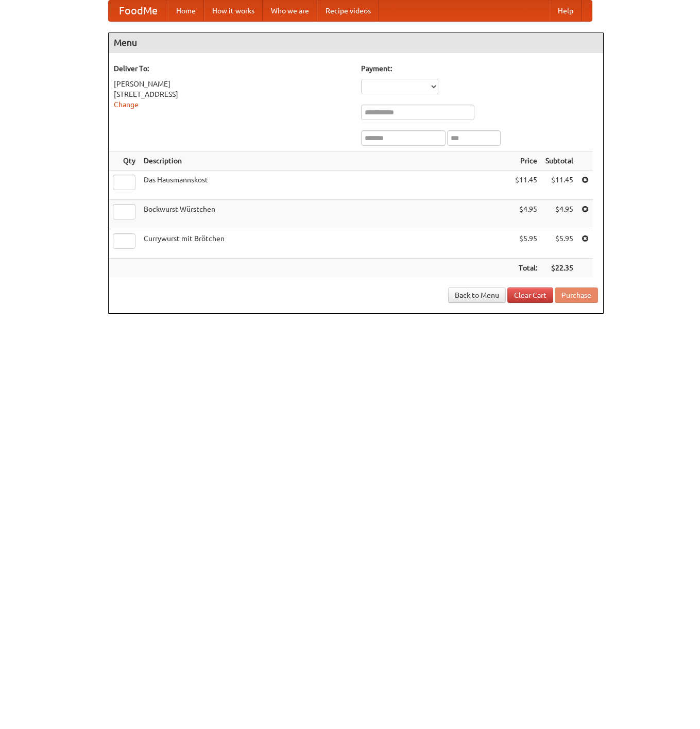 Image resolution: width=700 pixels, height=729 pixels. What do you see at coordinates (559, 161) in the screenshot?
I see `th: Subtotal` at bounding box center [559, 161].